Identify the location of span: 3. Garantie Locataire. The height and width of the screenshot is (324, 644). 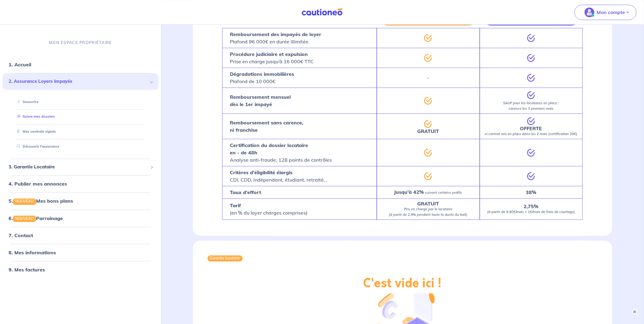
(78, 167).